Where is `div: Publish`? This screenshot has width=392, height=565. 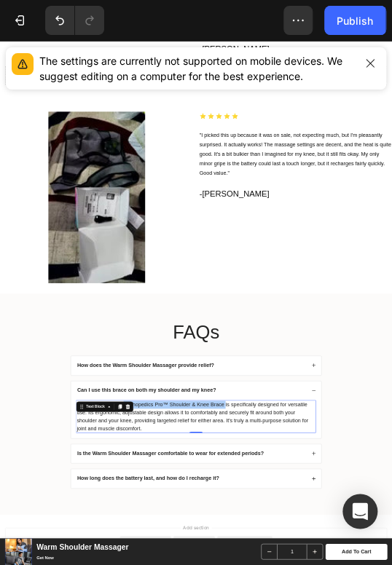
div: Publish is located at coordinates (355, 20).